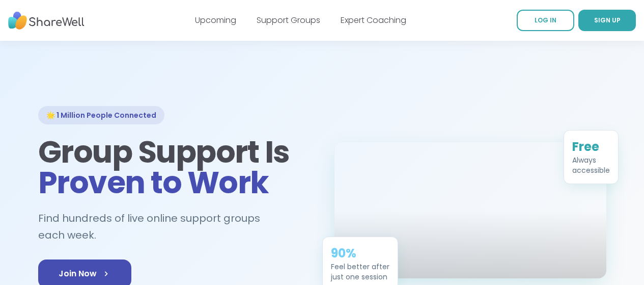 This screenshot has height=285, width=644. I want to click on div: 90%, so click(360, 253).